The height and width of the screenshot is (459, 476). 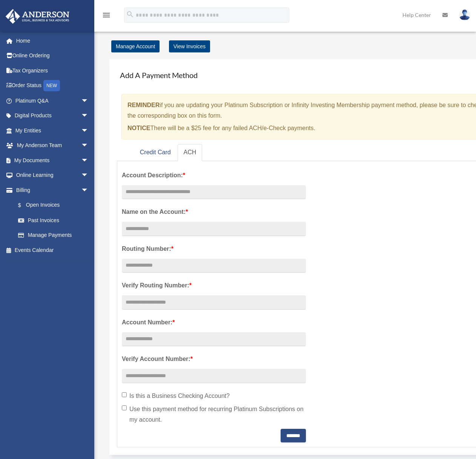 What do you see at coordinates (55, 220) in the screenshot?
I see `a: Past Invoices` at bounding box center [55, 220].